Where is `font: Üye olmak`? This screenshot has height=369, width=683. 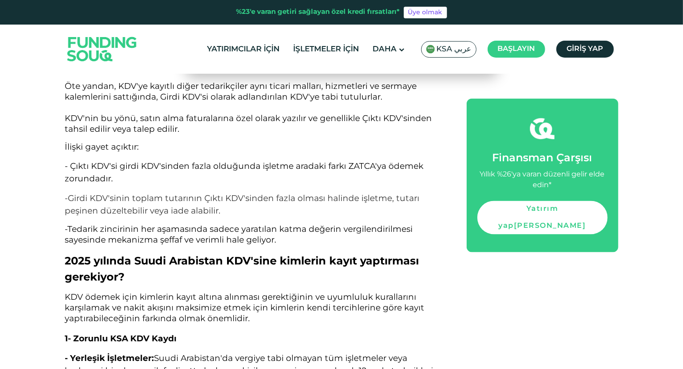
font: Üye olmak is located at coordinates (425, 13).